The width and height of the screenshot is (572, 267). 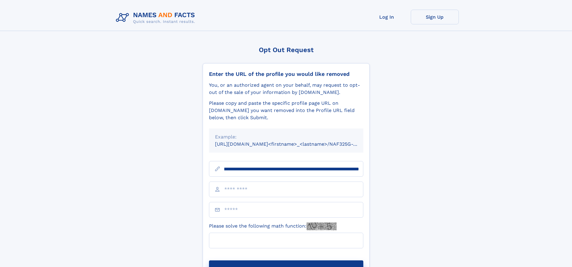 I want to click on img: Logo Names and Facts, so click(x=157, y=18).